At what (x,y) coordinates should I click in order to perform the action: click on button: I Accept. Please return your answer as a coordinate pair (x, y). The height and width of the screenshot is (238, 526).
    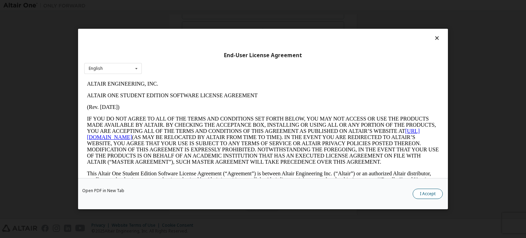
    Looking at the image, I should click on (428, 194).